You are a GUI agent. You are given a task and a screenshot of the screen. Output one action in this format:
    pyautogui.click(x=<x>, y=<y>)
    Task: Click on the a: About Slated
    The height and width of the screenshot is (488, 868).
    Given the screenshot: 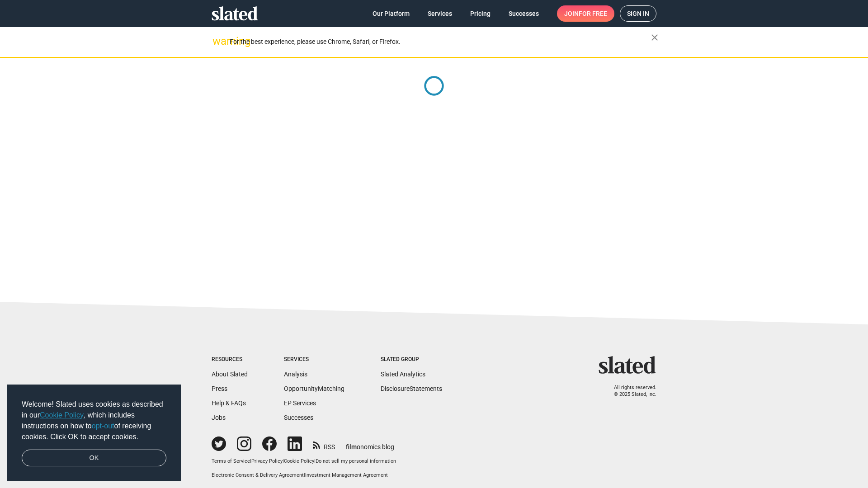 What is the action you would take?
    pyautogui.click(x=229, y=374)
    